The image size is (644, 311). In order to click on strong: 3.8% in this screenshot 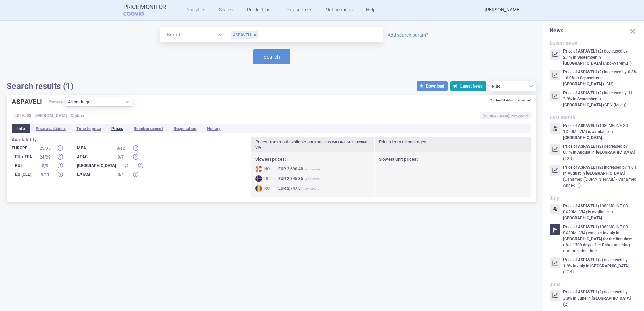, I will do `click(567, 299)`.